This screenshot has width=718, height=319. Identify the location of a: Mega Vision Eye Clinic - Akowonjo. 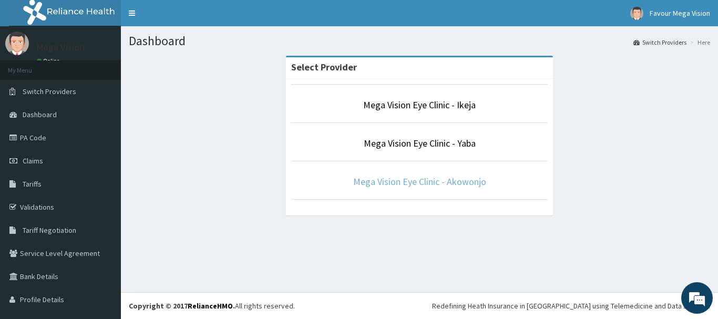
(419, 181).